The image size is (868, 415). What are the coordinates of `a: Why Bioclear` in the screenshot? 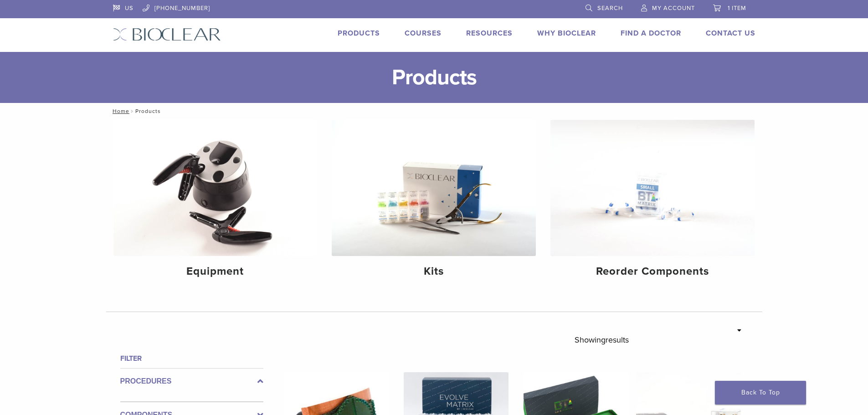 It's located at (566, 33).